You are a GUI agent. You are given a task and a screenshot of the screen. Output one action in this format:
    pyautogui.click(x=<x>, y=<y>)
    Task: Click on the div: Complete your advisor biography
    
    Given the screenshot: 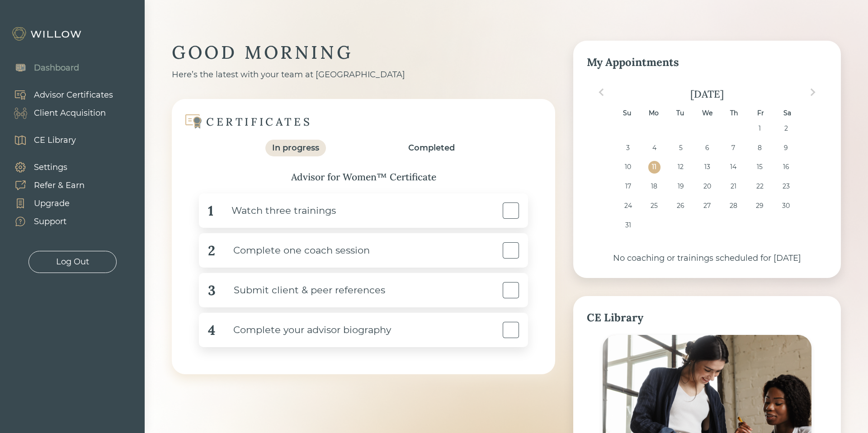 What is the action you would take?
    pyautogui.click(x=302, y=330)
    